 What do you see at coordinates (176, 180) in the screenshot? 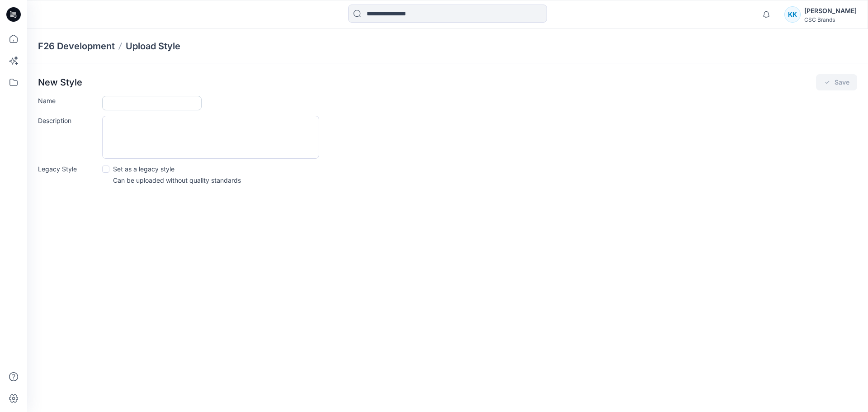
I see `p: Can be uploaded without quality standards` at bounding box center [176, 180].